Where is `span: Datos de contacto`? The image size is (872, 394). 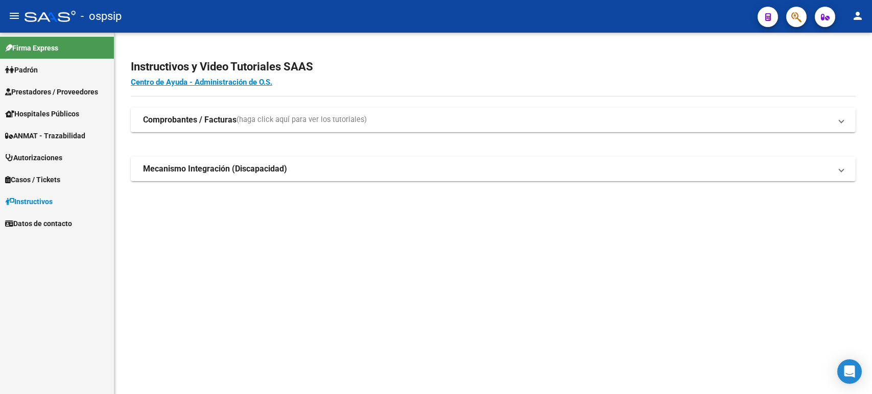
span: Datos de contacto is located at coordinates (38, 224).